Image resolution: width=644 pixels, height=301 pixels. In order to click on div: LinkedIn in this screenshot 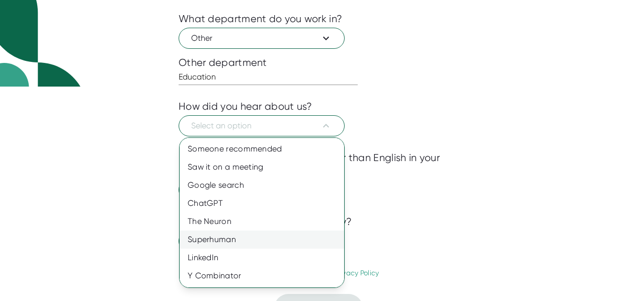, I will do `click(266, 258)`.